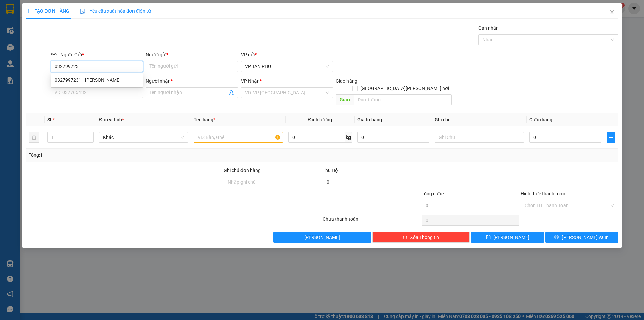 The height and width of the screenshot is (320, 644). Describe the element at coordinates (402, 100) in the screenshot. I see `input: Dọc đường` at that location.